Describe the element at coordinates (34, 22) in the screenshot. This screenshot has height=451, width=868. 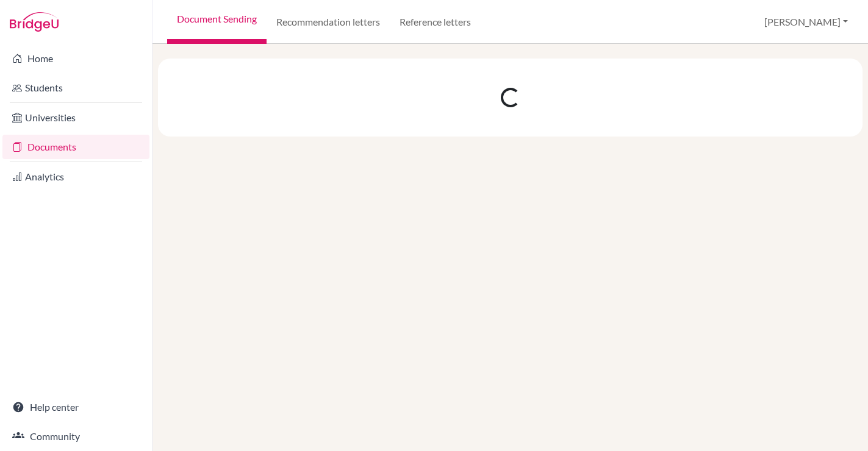
I see `img: Bridge-U` at that location.